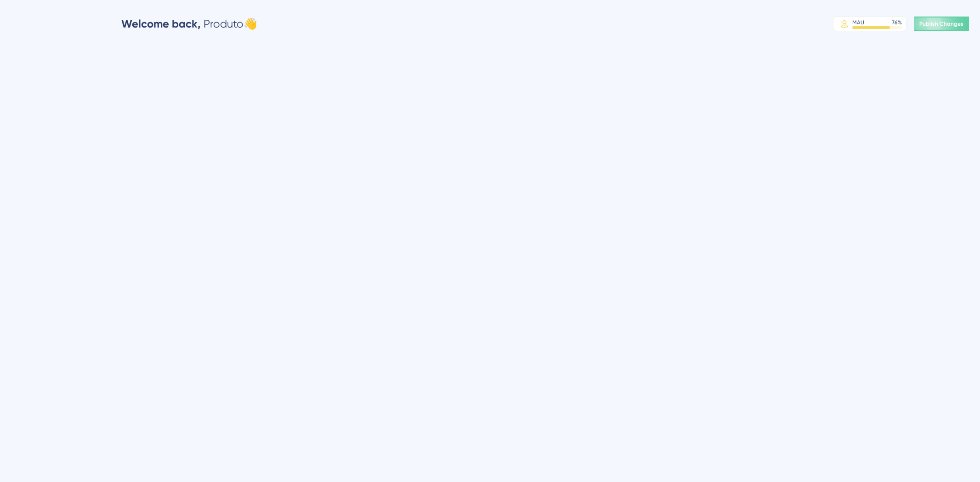 The image size is (980, 482). Describe the element at coordinates (858, 23) in the screenshot. I see `div: MAU` at that location.